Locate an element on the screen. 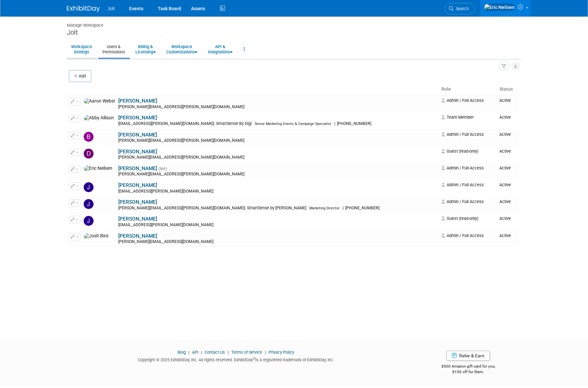 The image size is (588, 388). span: Senior Marketing Events & Campaign Specialist is located at coordinates (293, 123).